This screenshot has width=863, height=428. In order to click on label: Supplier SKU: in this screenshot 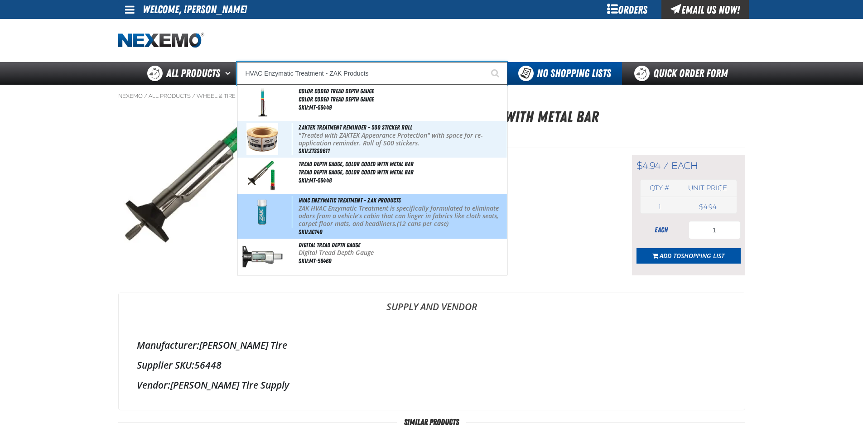, I will do `click(165, 365)`.